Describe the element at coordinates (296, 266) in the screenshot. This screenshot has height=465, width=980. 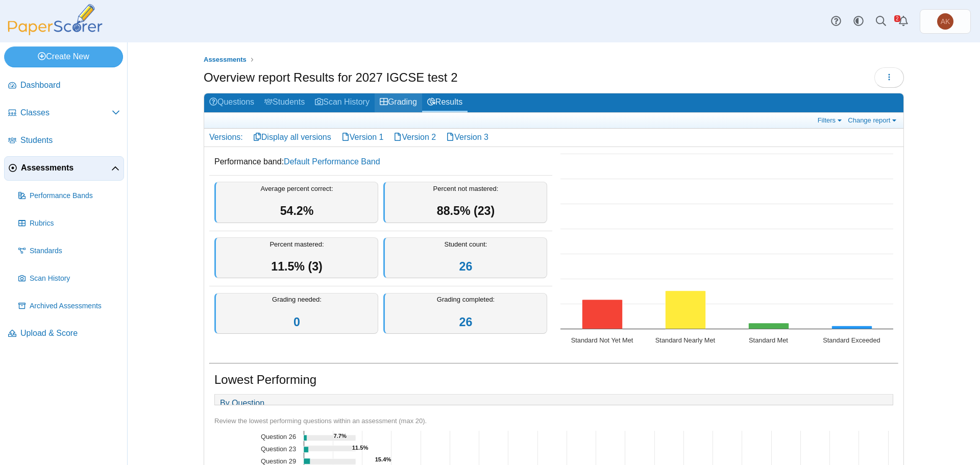
I see `span: 11.5% (3)` at that location.